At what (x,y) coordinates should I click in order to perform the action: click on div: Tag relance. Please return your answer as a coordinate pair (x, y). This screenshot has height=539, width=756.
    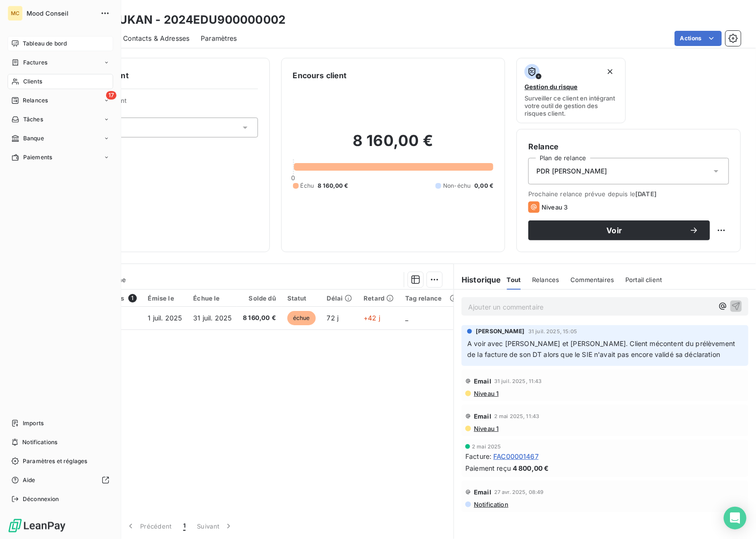
    Looking at the image, I should click on (429, 298).